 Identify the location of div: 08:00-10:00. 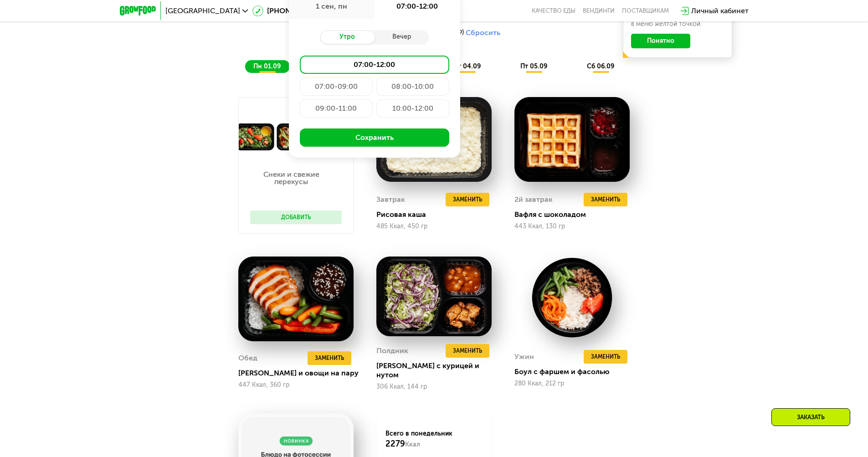
(413, 87).